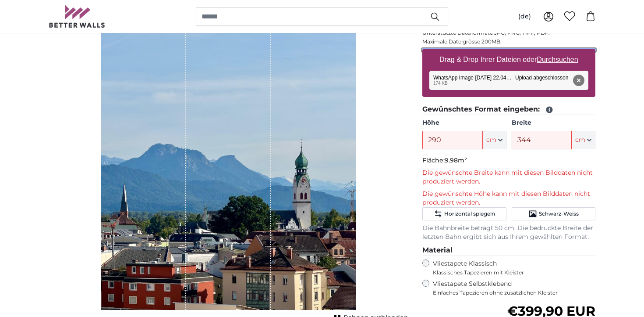 This screenshot has width=644, height=317. What do you see at coordinates (558, 214) in the screenshot?
I see `span: Schwarz-Weiss` at bounding box center [558, 214].